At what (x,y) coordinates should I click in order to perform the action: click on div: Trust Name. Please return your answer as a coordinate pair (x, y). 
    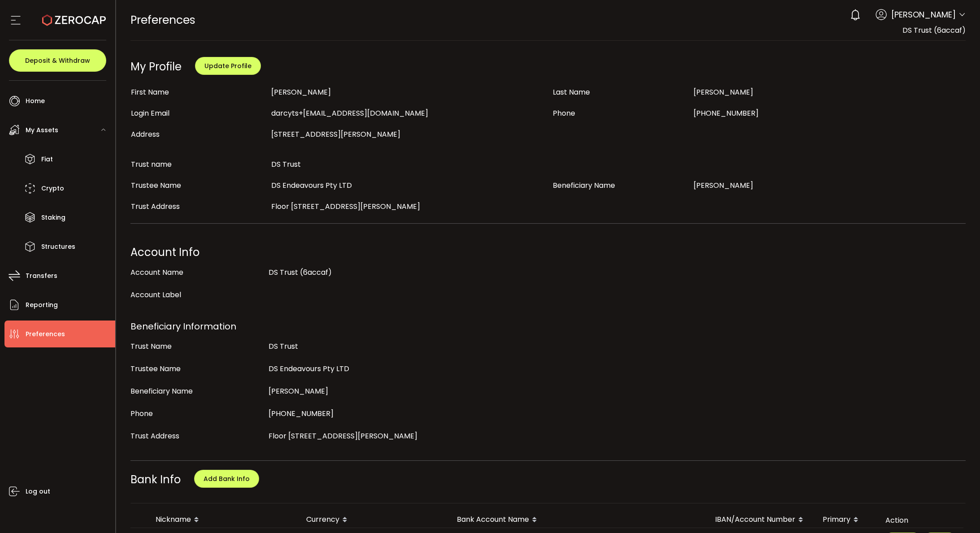
    Looking at the image, I should click on (197, 347).